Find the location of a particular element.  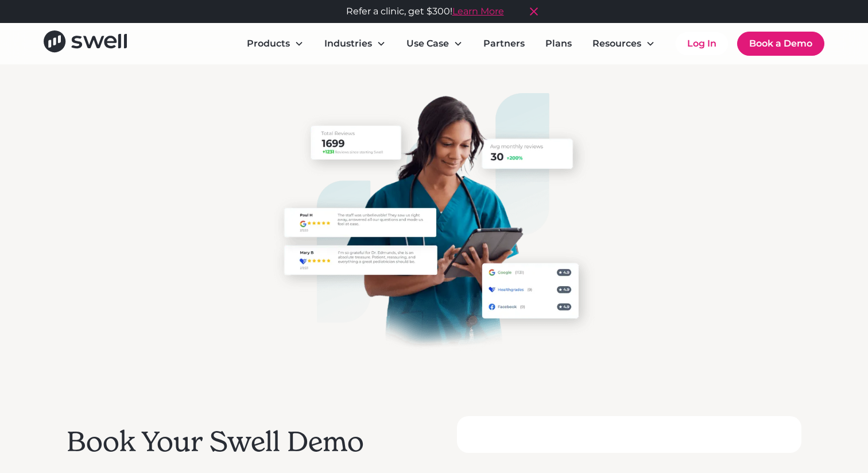

div: Resources is located at coordinates (617, 44).